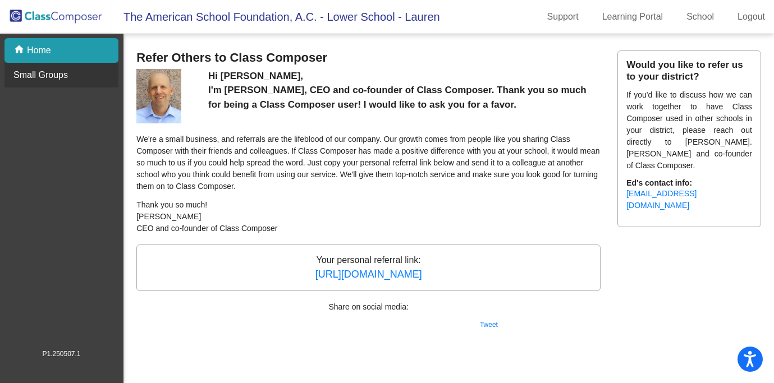  Describe the element at coordinates (276, 17) in the screenshot. I see `span: The American School Foundation, A.C. - Lower School - Lauren` at that location.